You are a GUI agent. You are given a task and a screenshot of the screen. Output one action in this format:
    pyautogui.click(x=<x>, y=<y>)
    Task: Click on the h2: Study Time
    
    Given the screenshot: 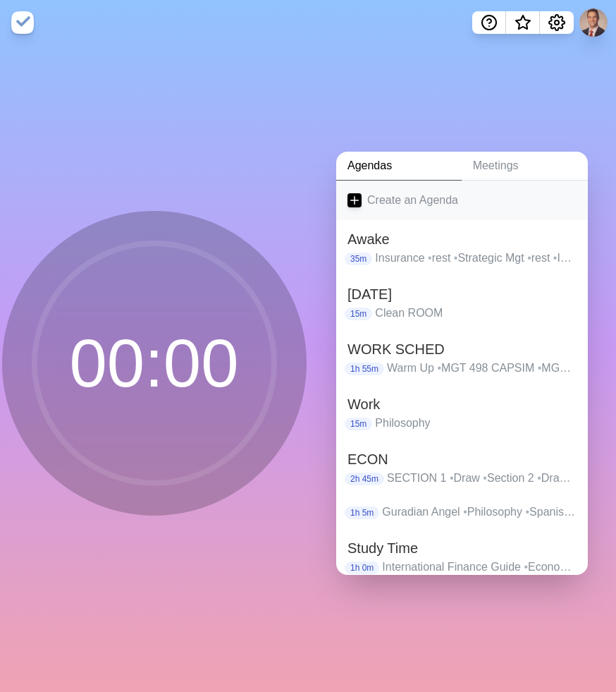 What is the action you would take?
    pyautogui.click(x=462, y=548)
    